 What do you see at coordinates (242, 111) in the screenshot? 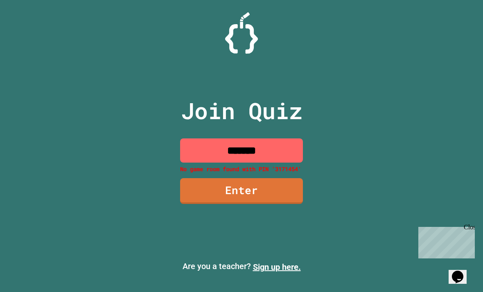
I see `p: Join Quiz` at bounding box center [242, 111].